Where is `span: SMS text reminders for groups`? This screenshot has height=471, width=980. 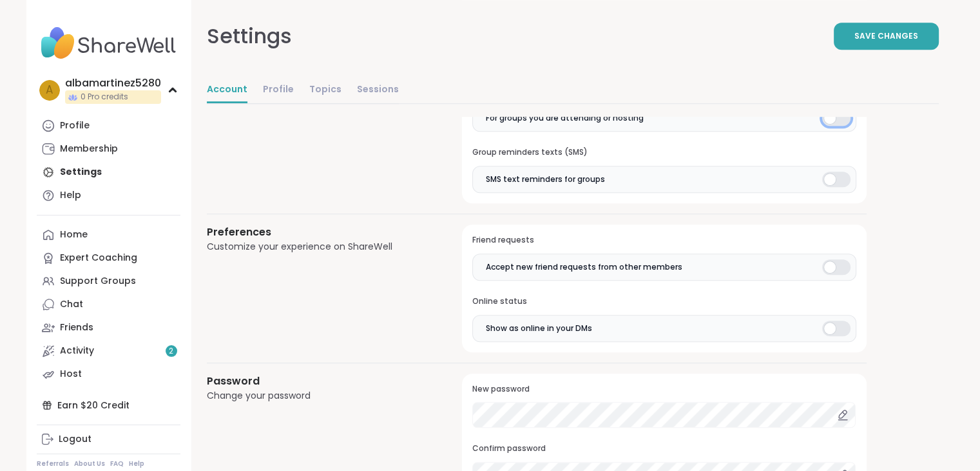 span: SMS text reminders for groups is located at coordinates (545, 179).